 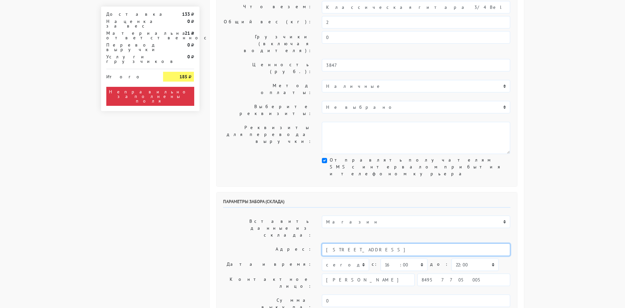 I want to click on div: Услуги грузчиков, so click(x=130, y=59).